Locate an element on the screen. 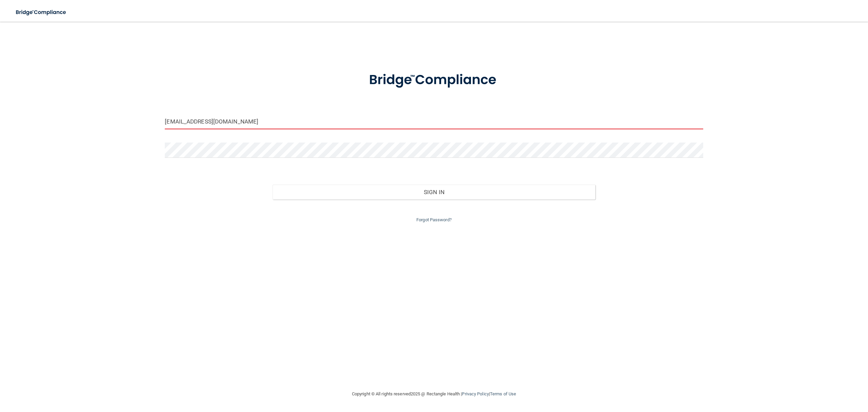 The image size is (868, 412). a: Forgot Password? is located at coordinates (434, 220).